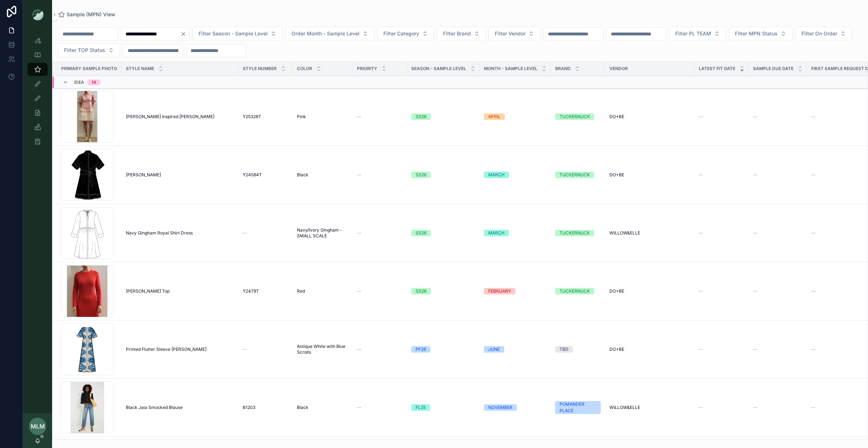 This screenshot has width=868, height=448. Describe the element at coordinates (323, 291) in the screenshot. I see `a: Red` at that location.